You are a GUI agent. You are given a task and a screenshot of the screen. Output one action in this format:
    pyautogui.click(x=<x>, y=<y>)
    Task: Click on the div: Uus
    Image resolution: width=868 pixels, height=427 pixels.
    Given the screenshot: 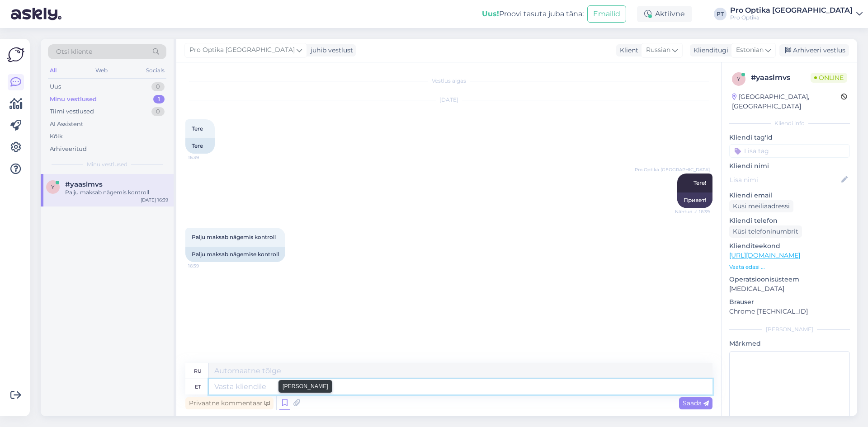 What is the action you would take?
    pyautogui.click(x=55, y=87)
    